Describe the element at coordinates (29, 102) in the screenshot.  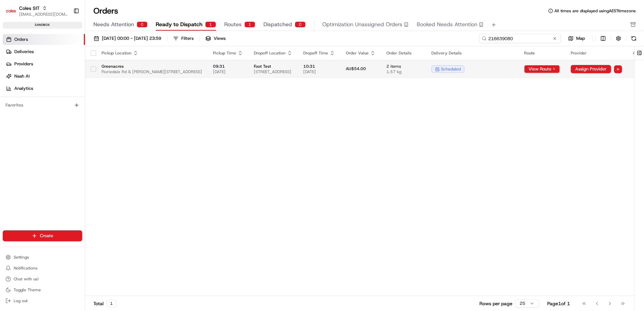
I see `a: 📗Knowledge Base` at that location.